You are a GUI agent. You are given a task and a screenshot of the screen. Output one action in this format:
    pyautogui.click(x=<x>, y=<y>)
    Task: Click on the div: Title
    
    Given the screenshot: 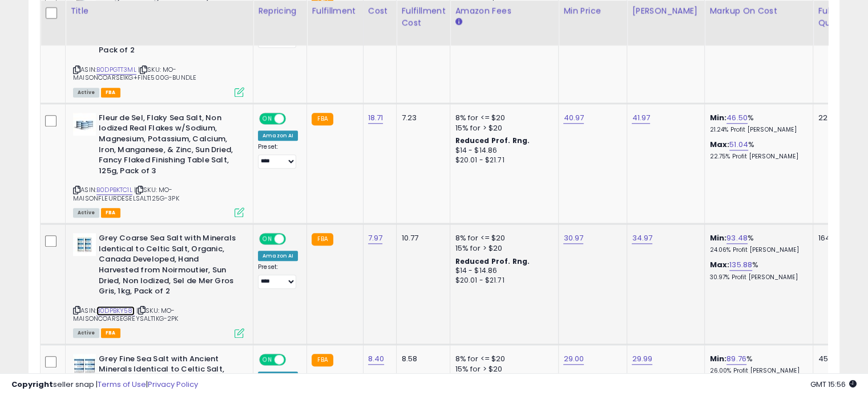 What is the action you would take?
    pyautogui.click(x=160, y=11)
    